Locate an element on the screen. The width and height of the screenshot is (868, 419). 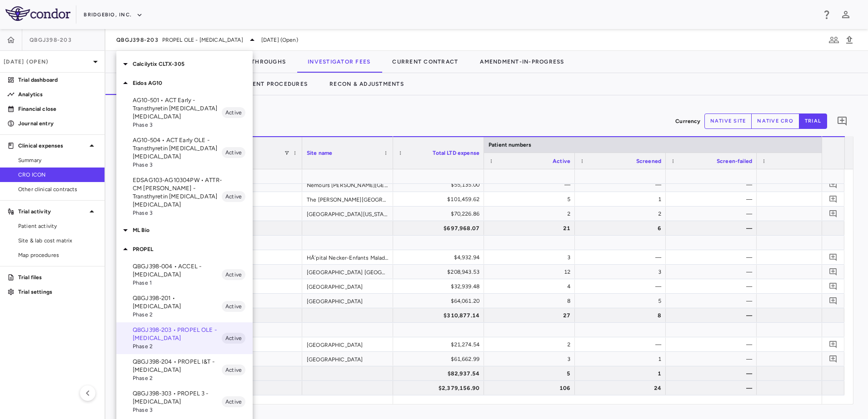
div: Calcilytix CLTX-305 is located at coordinates (184, 64).